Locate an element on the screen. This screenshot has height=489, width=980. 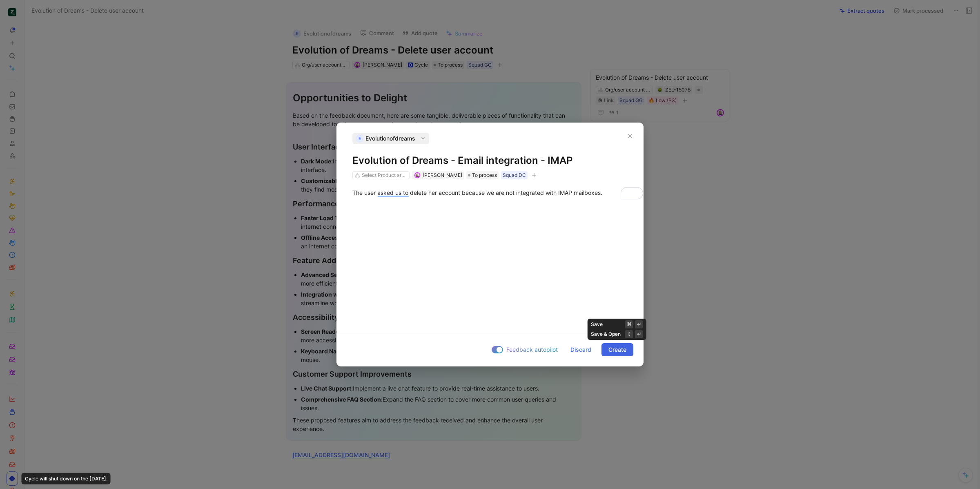
button: Create is located at coordinates (618, 350).